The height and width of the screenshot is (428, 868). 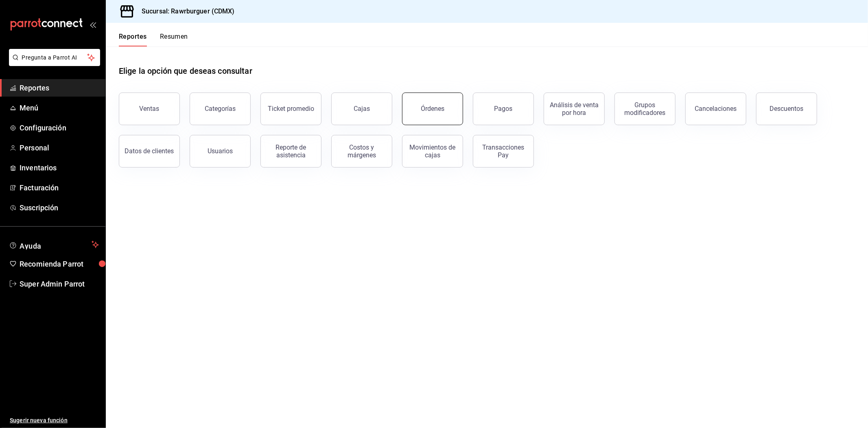 What do you see at coordinates (59, 108) in the screenshot?
I see `span: Menú` at bounding box center [59, 108].